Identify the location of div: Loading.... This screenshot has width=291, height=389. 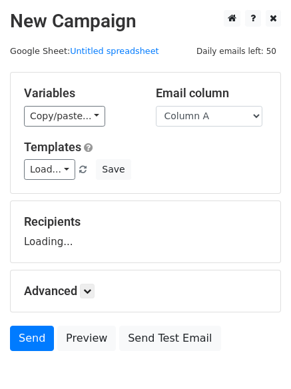
(145, 232).